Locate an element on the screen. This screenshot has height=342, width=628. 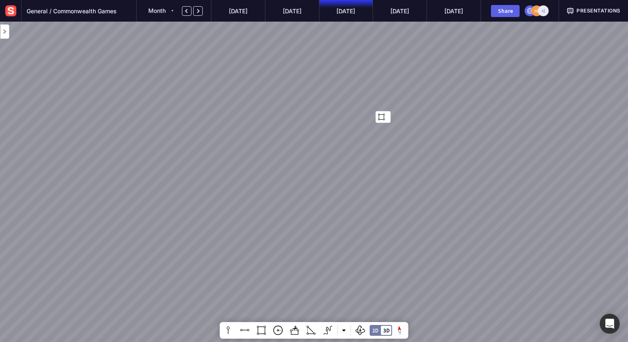
span: Presentations is located at coordinates (598, 11).